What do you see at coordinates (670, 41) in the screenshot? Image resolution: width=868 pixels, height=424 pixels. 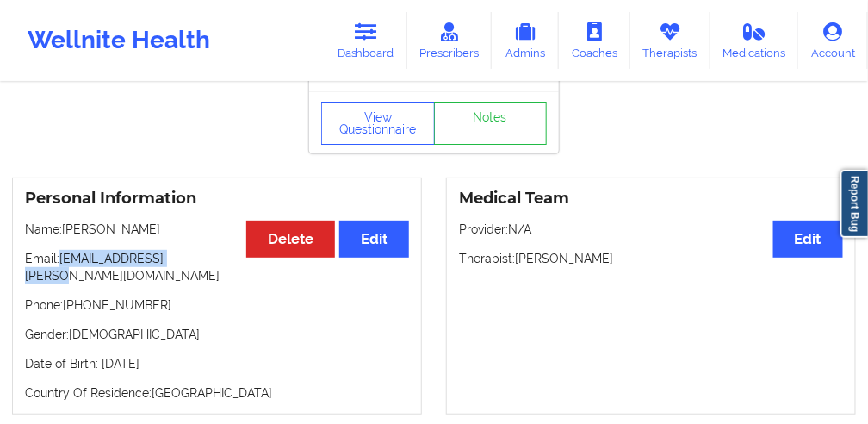 I see `a: Therapists` at bounding box center [670, 41].